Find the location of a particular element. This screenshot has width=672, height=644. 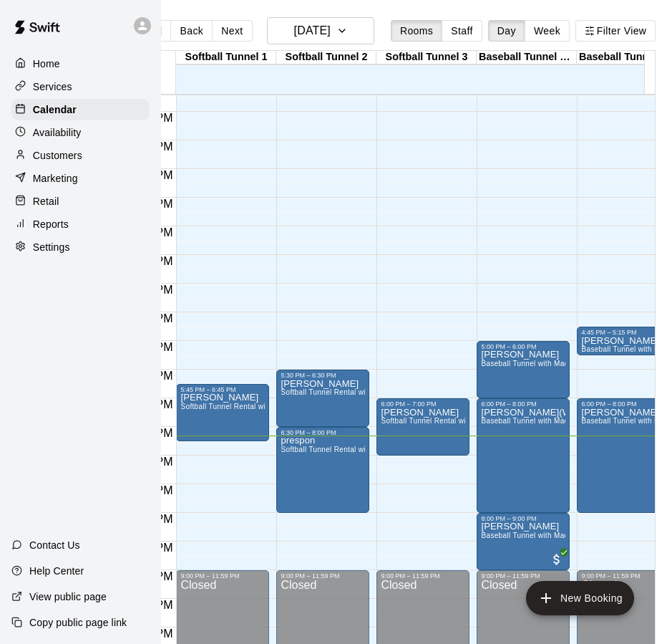

div: Softball Tunnel 2 is located at coordinates (327, 57).